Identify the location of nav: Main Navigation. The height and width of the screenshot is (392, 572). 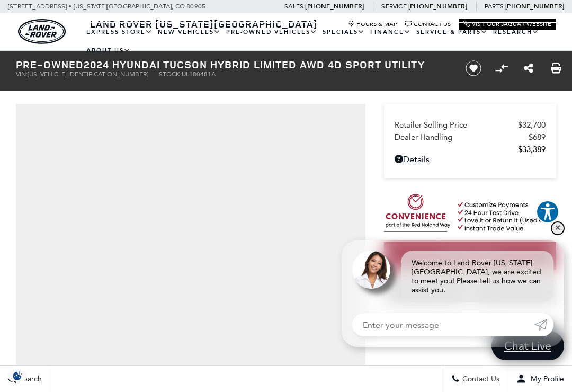
(320, 41).